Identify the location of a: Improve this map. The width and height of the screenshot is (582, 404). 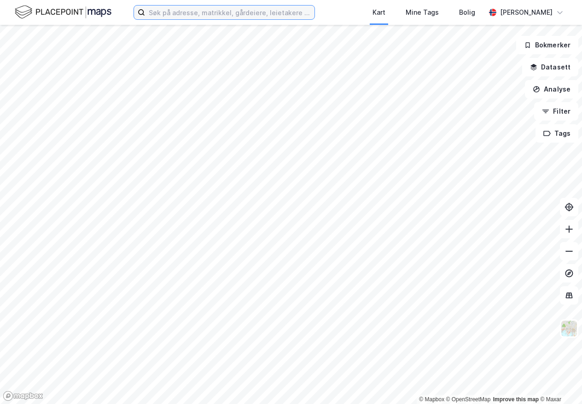
(516, 400).